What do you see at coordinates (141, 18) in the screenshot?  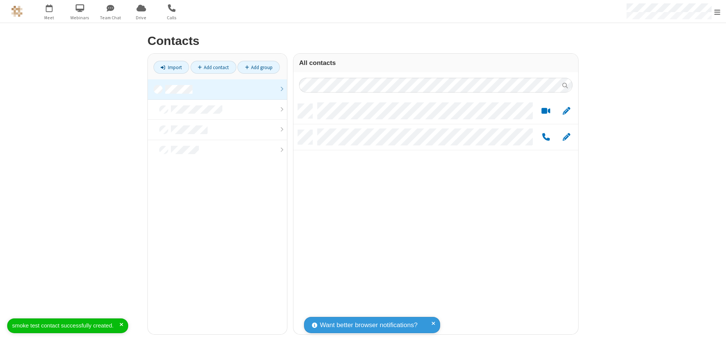 I see `span: Drive` at bounding box center [141, 18].